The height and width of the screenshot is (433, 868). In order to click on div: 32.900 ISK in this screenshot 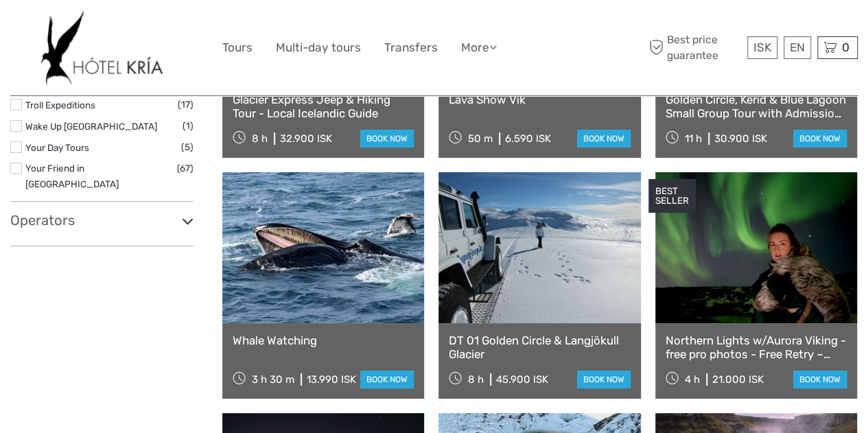, I will do `click(306, 138)`.